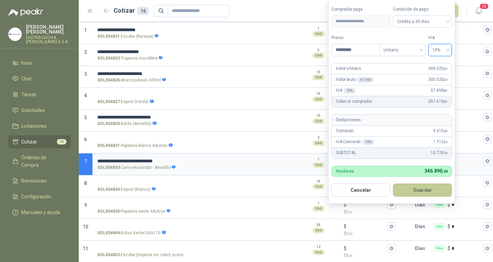  What do you see at coordinates (367, 204) in the screenshot?
I see `input: $$0,00` at bounding box center [367, 204].